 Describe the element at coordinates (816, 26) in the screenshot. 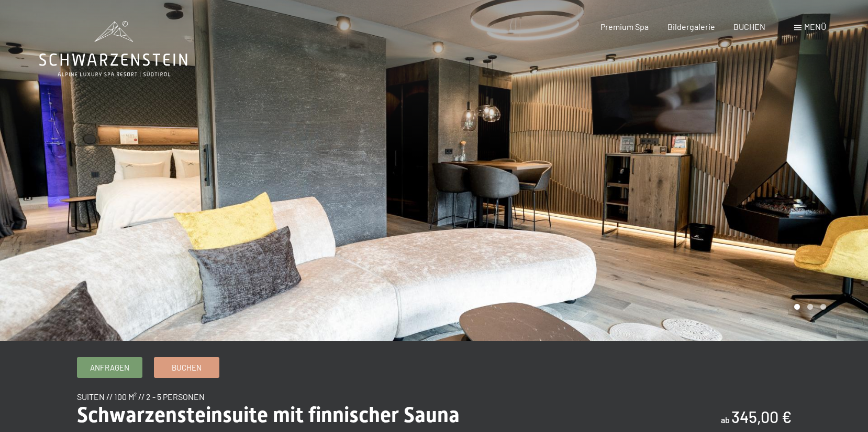

I see `span: Menü` at that location.